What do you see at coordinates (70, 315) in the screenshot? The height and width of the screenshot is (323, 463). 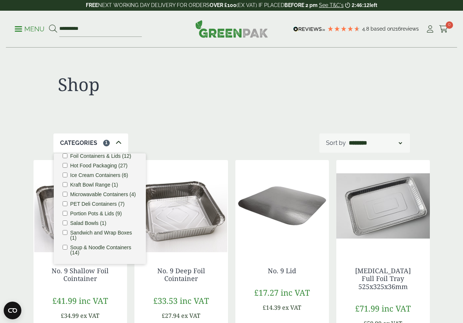 I see `span: £34.99` at bounding box center [70, 315].